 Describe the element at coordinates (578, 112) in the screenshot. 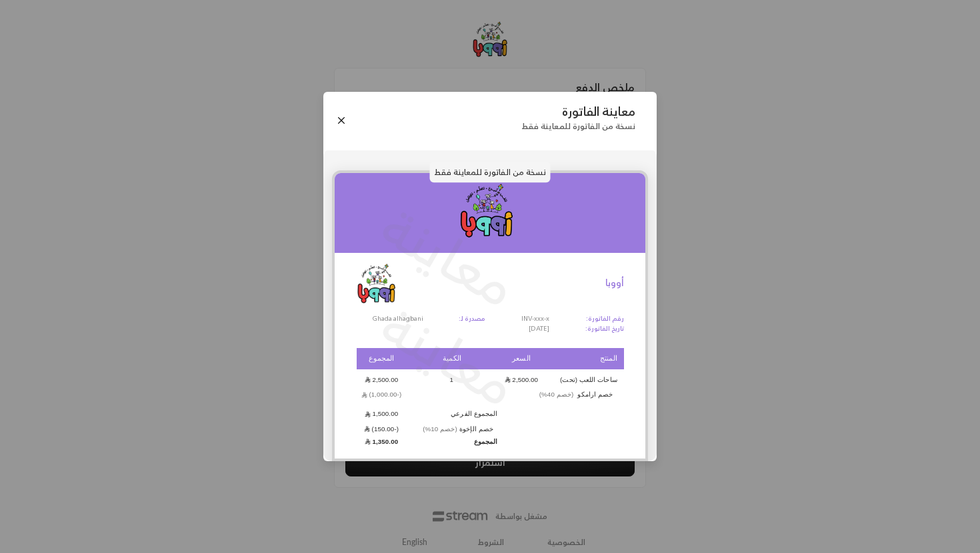

I see `p: معاينة الفاتورة` at that location.